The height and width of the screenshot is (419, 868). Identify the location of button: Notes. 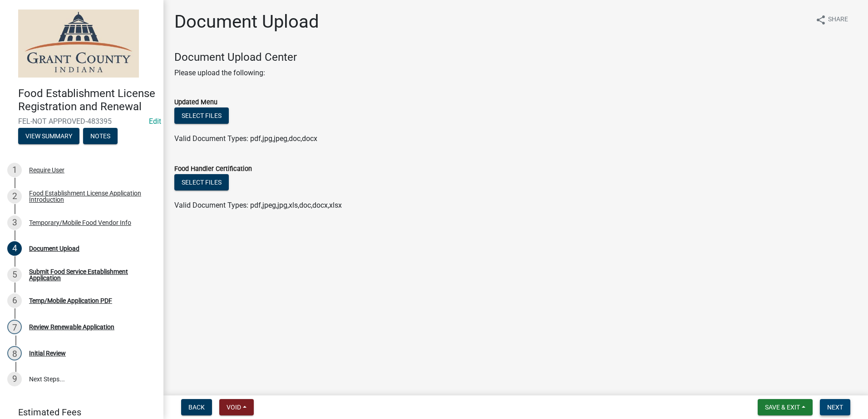
(100, 136).